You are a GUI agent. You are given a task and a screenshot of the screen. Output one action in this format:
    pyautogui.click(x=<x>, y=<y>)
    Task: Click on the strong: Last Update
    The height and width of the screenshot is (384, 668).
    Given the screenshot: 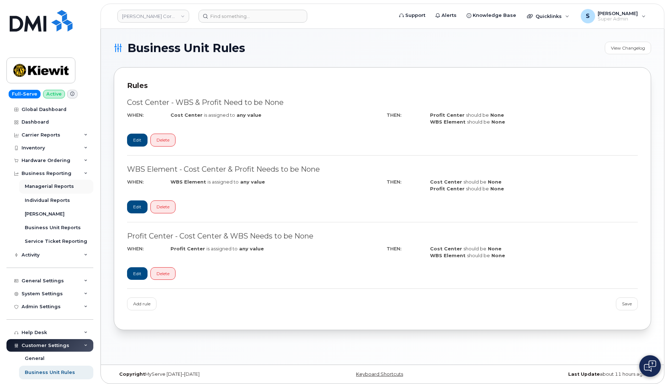 What is the action you would take?
    pyautogui.click(x=584, y=374)
    